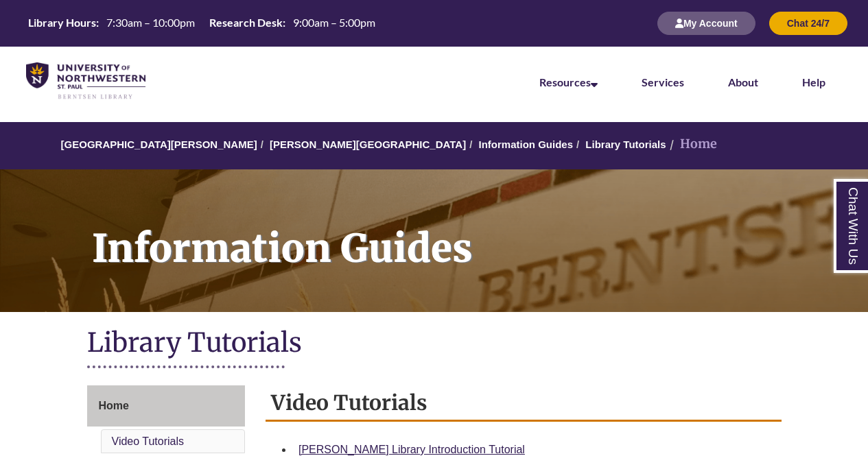  I want to click on a: Video Tutorials, so click(148, 440).